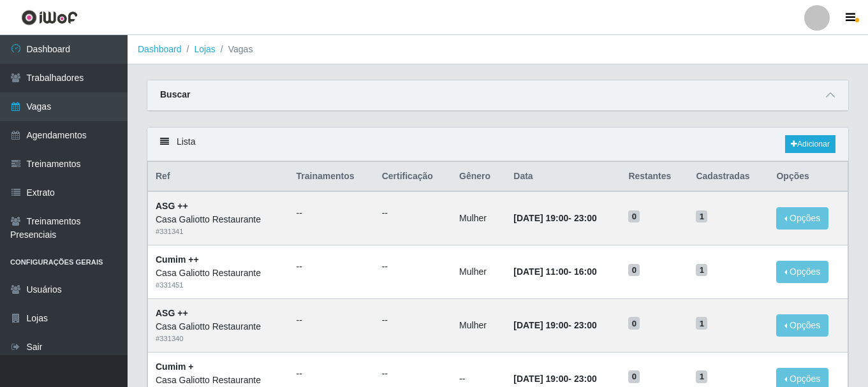 This screenshot has width=868, height=387. What do you see at coordinates (808, 176) in the screenshot?
I see `th: Opções` at bounding box center [808, 176].